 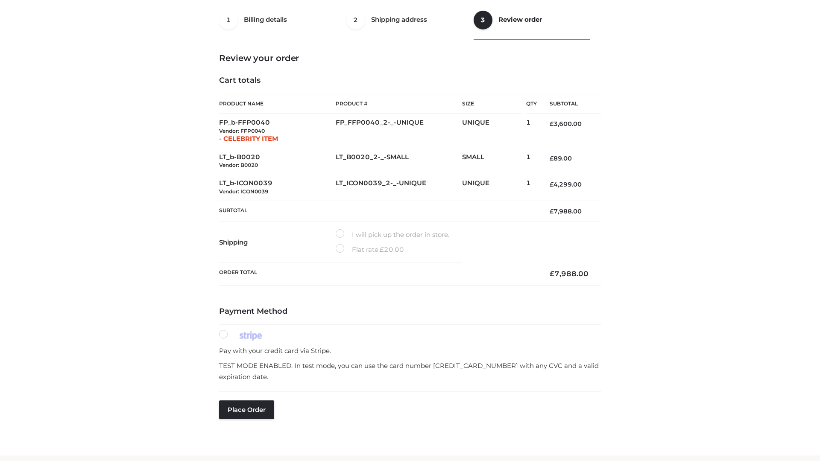 I want to click on td: LT_B0020_2-_-SMALL, so click(x=399, y=162).